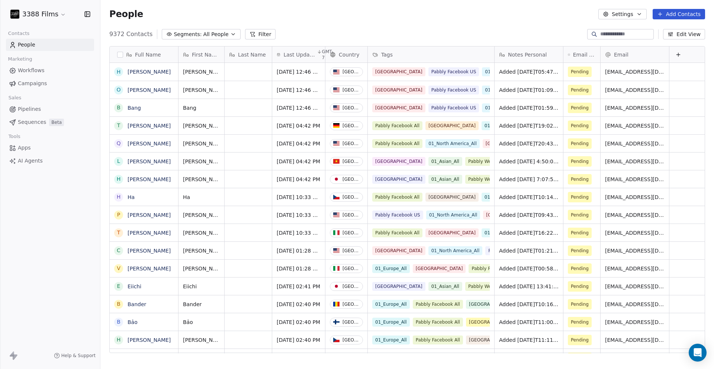 This screenshot has width=714, height=369. Describe the element at coordinates (19, 33) in the screenshot. I see `span: Contacts` at that location.